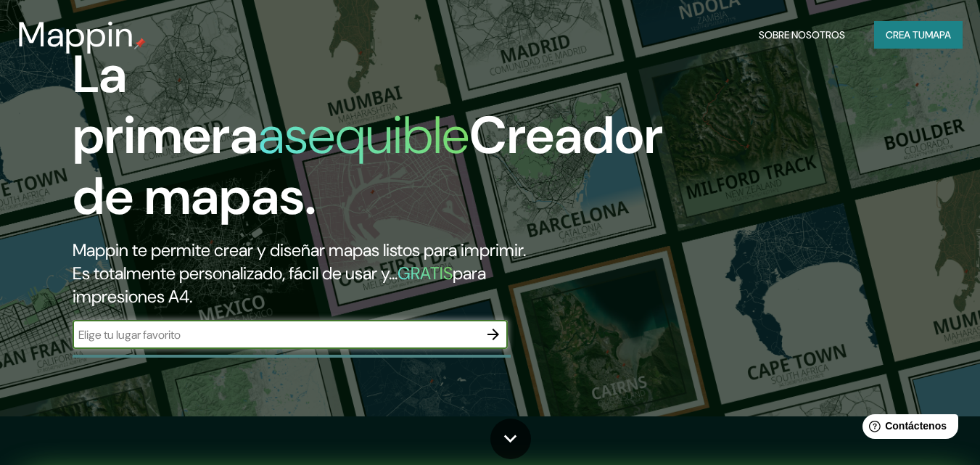 The image size is (980, 465). Describe the element at coordinates (235, 273) in the screenshot. I see `font: Es totalmente personalizado, fácil de usar y...` at that location.